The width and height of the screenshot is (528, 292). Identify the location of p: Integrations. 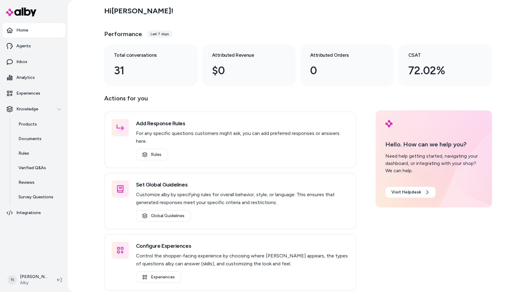
(28, 213).